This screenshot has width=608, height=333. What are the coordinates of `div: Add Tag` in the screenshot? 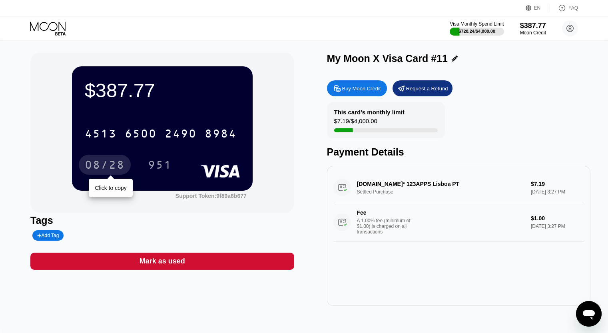 It's located at (48, 236).